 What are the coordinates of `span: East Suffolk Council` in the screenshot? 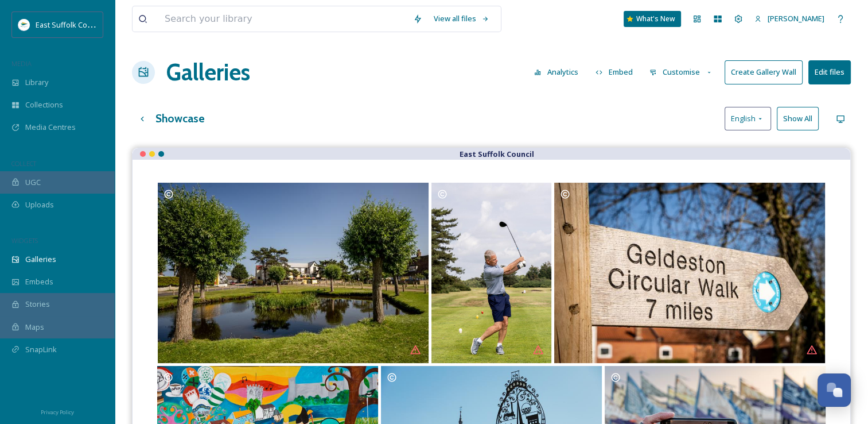 It's located at (69, 24).